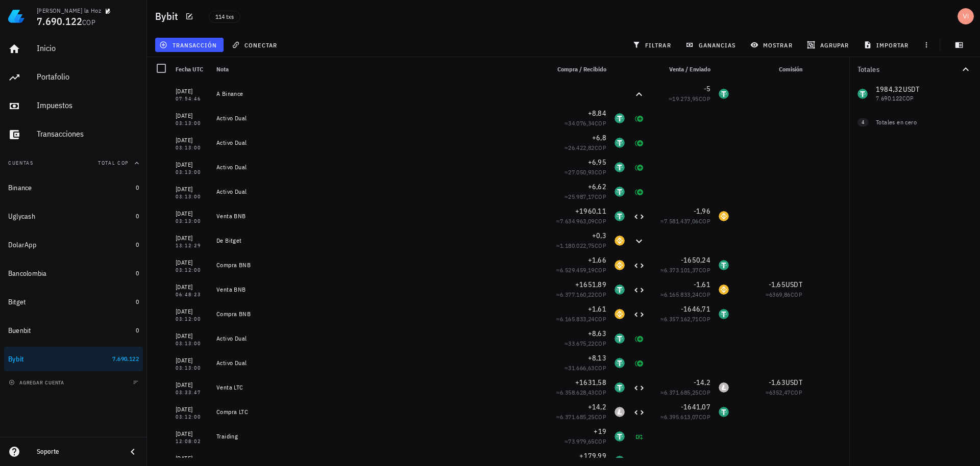 The image size is (980, 466). What do you see at coordinates (125, 358) in the screenshot?
I see `span: 7.690.122` at bounding box center [125, 358].